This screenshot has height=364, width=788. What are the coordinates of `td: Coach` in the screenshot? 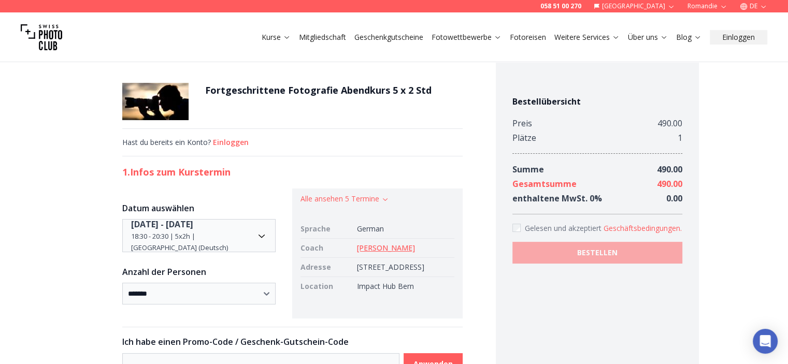 It's located at (326, 248).